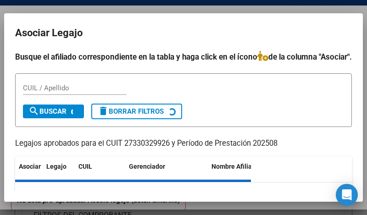  Describe the element at coordinates (85, 166) in the screenshot. I see `span: CUIL` at that location.